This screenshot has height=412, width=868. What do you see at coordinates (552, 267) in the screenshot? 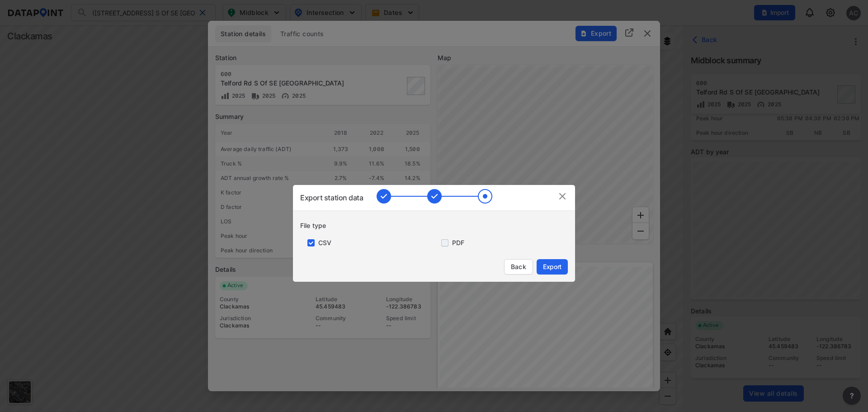
I see `span: Export` at bounding box center [552, 267].